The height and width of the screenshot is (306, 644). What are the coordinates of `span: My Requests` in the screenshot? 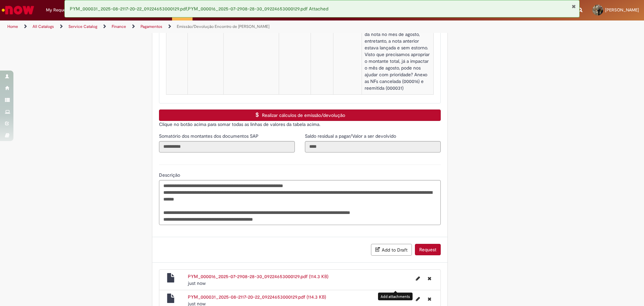 It's located at (58, 10).